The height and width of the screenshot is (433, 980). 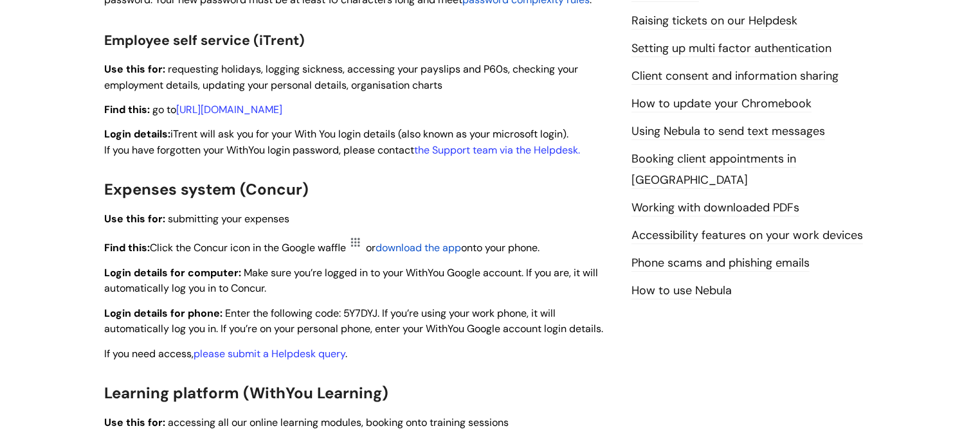 I want to click on a: please submit a Helpdesk query, so click(x=270, y=354).